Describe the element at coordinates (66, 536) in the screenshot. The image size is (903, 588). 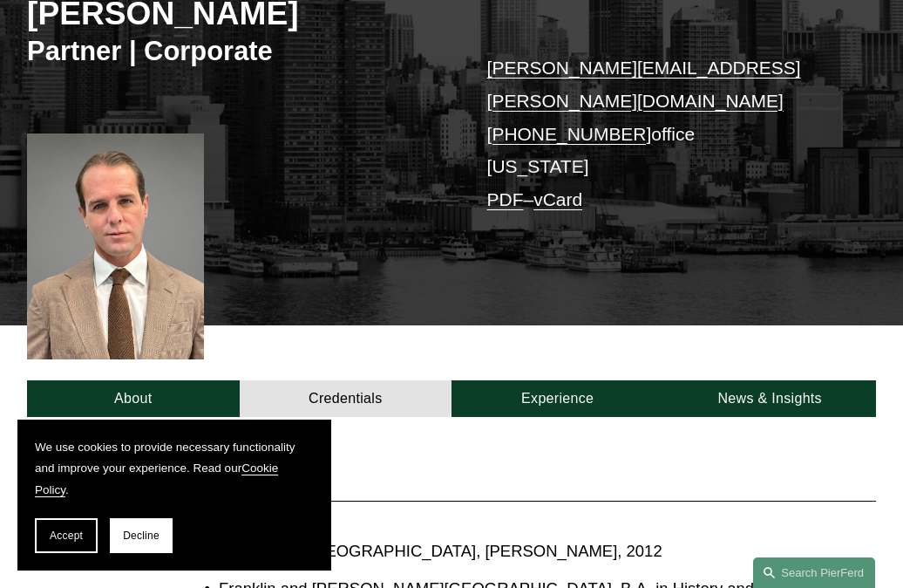
I see `button: Accept` at that location.